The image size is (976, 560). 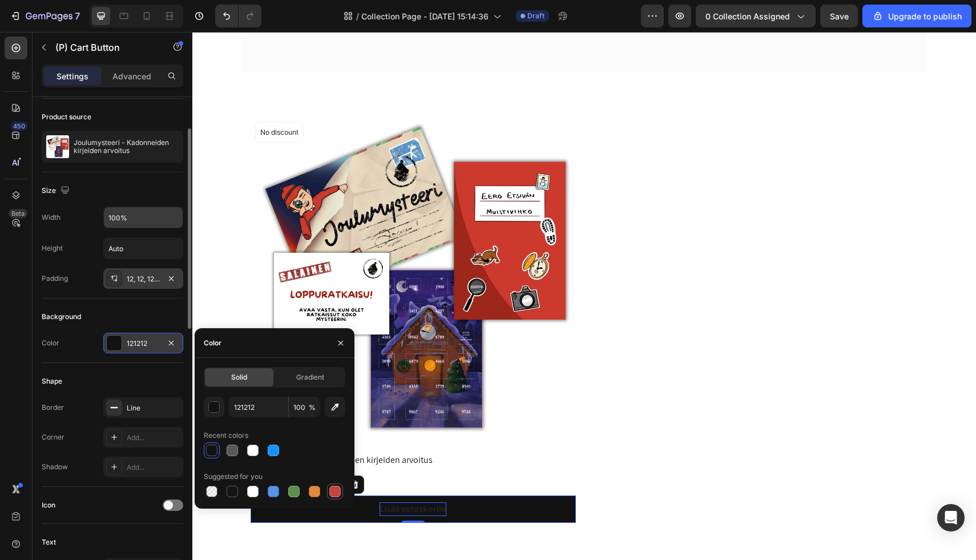 I want to click on p: No compare price, so click(x=120, y=446).